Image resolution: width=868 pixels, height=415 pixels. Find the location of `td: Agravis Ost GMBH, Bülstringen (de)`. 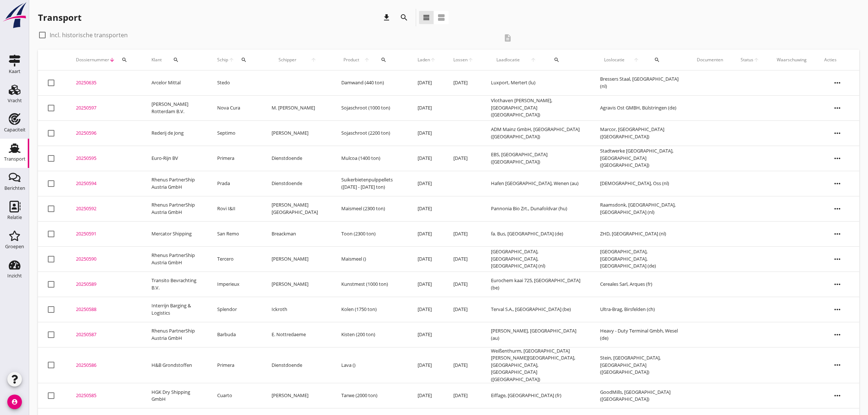

td: Agravis Ost GMBH, Bülstringen (de) is located at coordinates (639, 108).